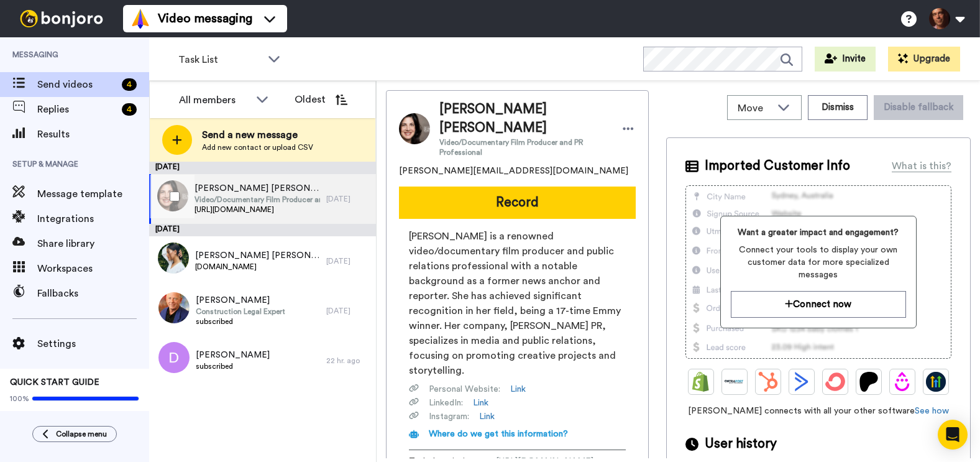  I want to click on span: Workspaces, so click(93, 269).